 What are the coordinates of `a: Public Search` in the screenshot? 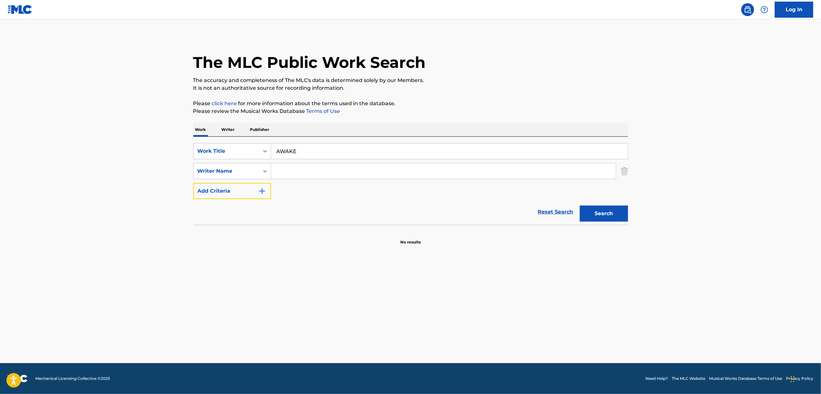 It's located at (748, 10).